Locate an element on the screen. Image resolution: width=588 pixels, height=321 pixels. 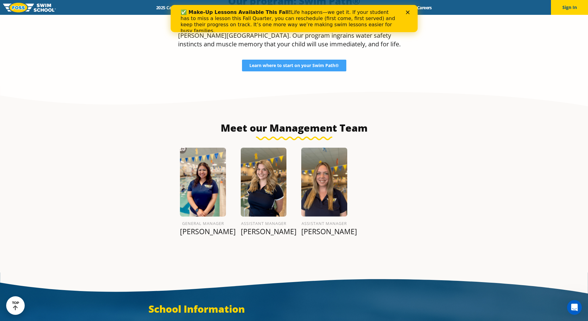
a: Swim Path® Program is located at coordinates (242, 7).